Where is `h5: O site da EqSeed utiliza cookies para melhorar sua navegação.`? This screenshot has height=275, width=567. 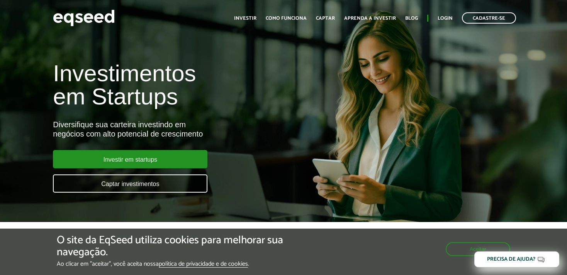 h5: O site da EqSeed utiliza cookies para melhorar sua navegação. is located at coordinates (193, 246).